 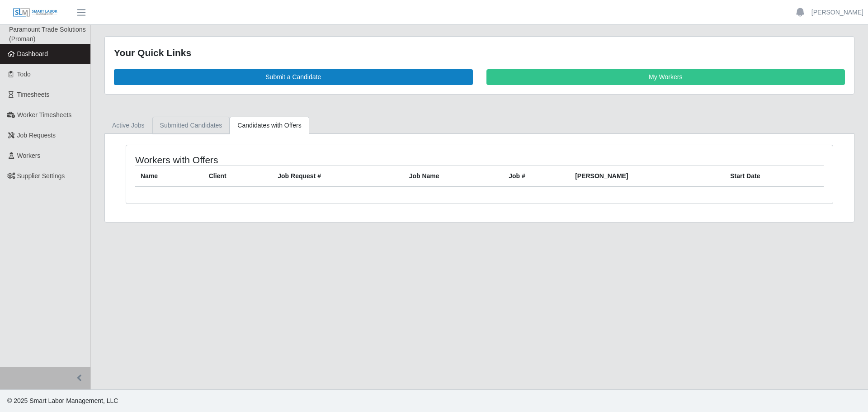 What do you see at coordinates (35, 13) in the screenshot?
I see `img: SLM Logo` at bounding box center [35, 13].